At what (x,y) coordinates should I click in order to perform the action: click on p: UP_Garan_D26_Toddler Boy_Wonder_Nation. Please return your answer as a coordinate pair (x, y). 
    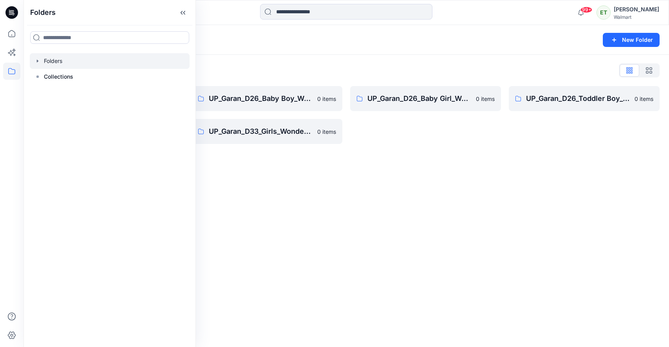
    Looking at the image, I should click on (578, 99).